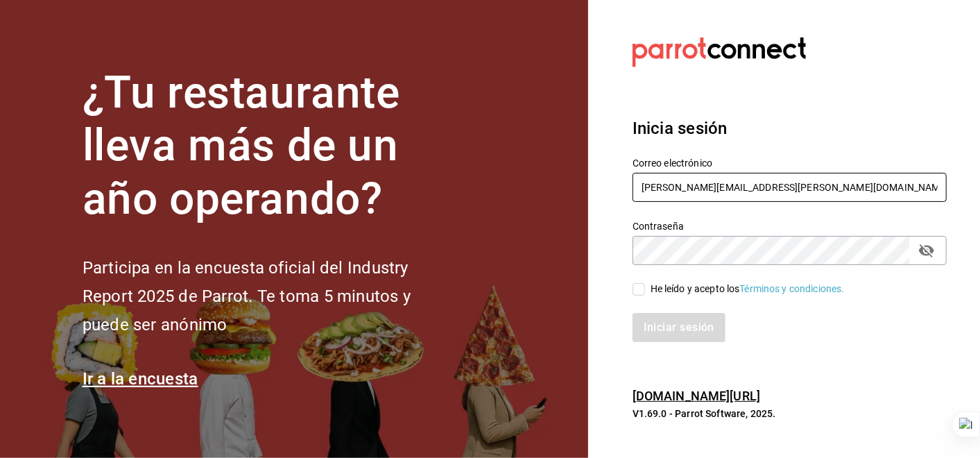 This screenshot has width=980, height=458. I want to click on h3: Inicia sesión, so click(790, 128).